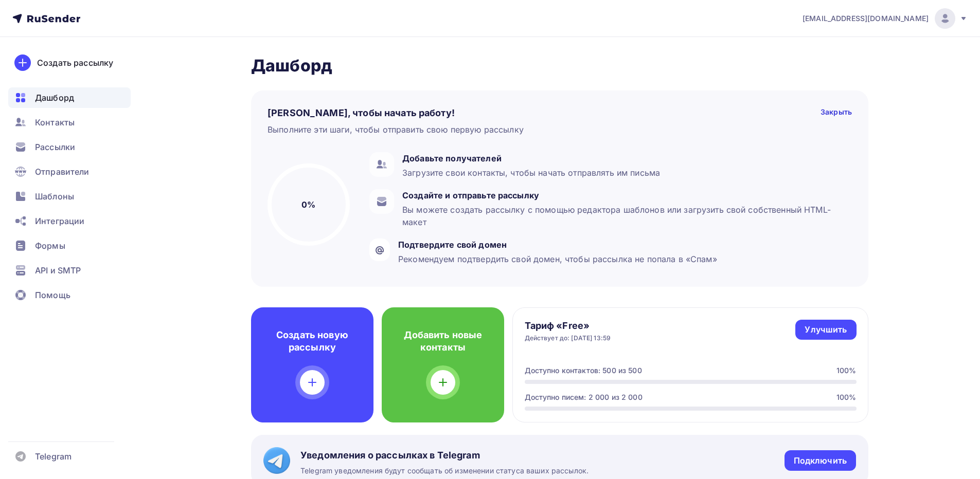 The width and height of the screenshot is (980, 479). Describe the element at coordinates (69, 98) in the screenshot. I see `a: Дашборд` at that location.